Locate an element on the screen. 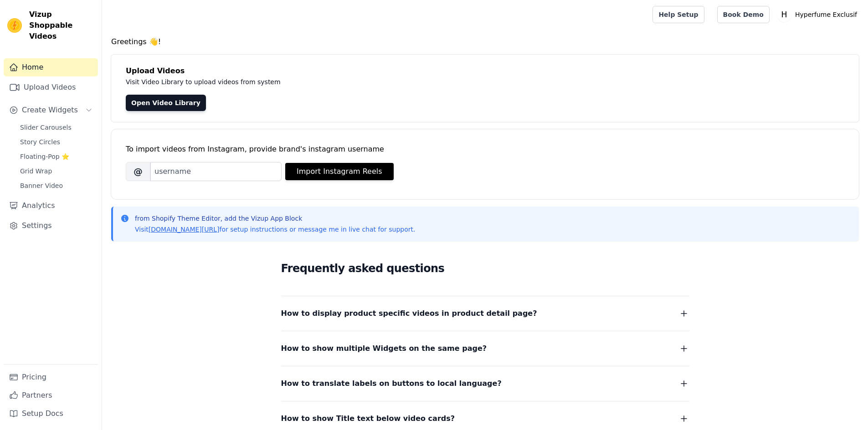 This screenshot has width=868, height=430. button: Import Instagram Reels is located at coordinates (340, 172).